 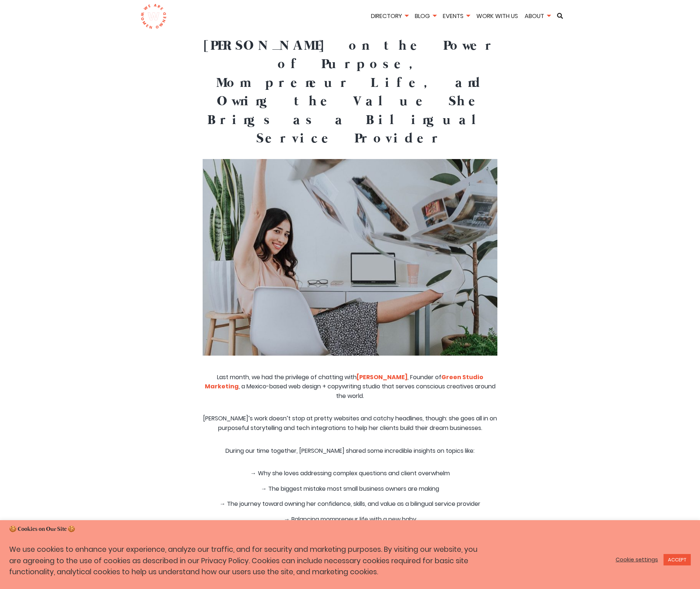 I want to click on a: About, so click(x=537, y=16).